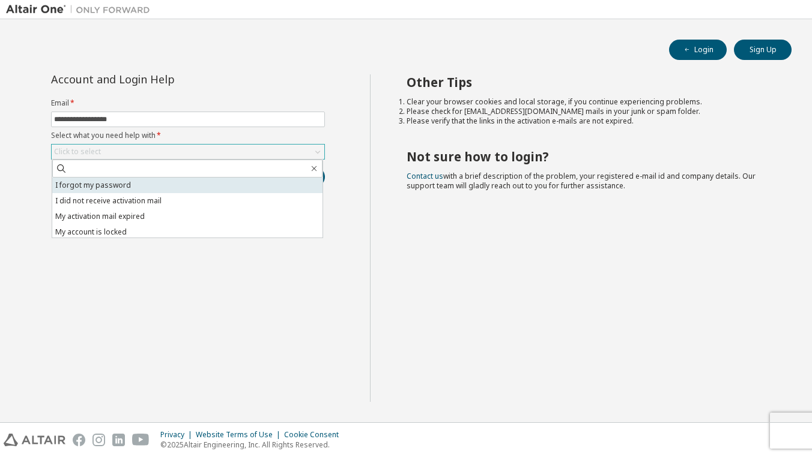  What do you see at coordinates (79, 440) in the screenshot?
I see `img: facebook.svg` at bounding box center [79, 440].